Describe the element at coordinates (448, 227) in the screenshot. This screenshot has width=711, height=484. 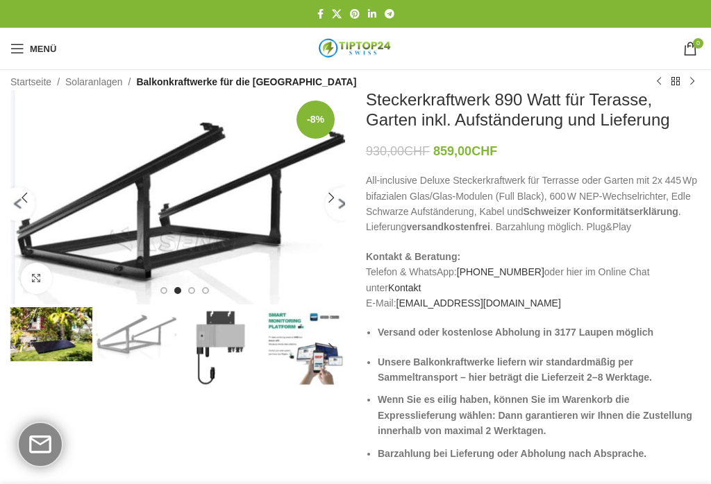
I see `strong: versandkostenfrei` at that location.